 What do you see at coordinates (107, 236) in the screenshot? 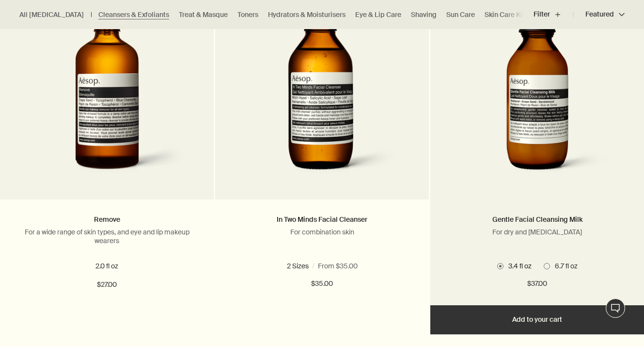
I see `p: For a wide range of skin types, and eye and lip makeup wearers` at bounding box center [107, 236].